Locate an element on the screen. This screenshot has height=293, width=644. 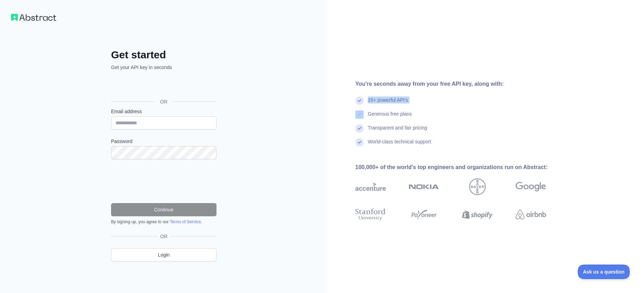
div: Generous free plans is located at coordinates (390, 117).